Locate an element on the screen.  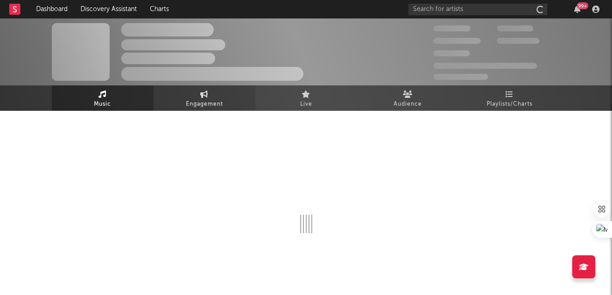
span: 1,000,000 is located at coordinates (518, 41).